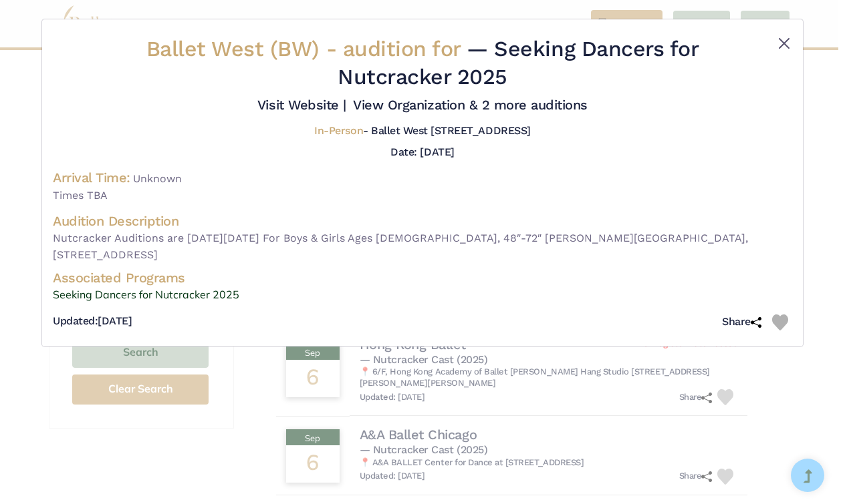 Image resolution: width=845 pixels, height=504 pixels. I want to click on a: Seeking Dancers for Nutcracker 2025, so click(422, 295).